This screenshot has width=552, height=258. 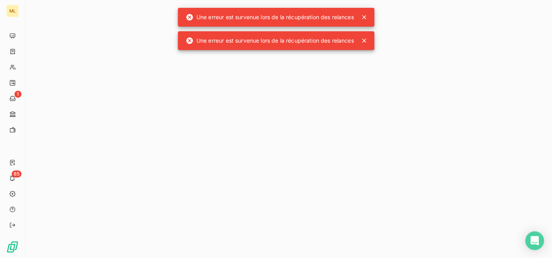 What do you see at coordinates (12, 11) in the screenshot?
I see `div: ML` at bounding box center [12, 11].